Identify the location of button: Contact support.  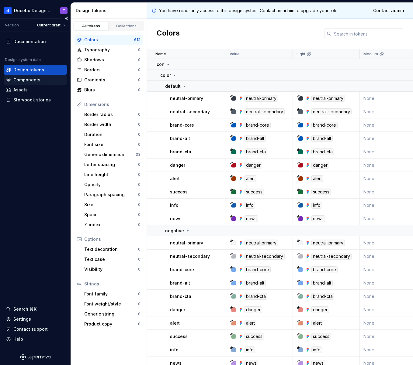
(35, 329).